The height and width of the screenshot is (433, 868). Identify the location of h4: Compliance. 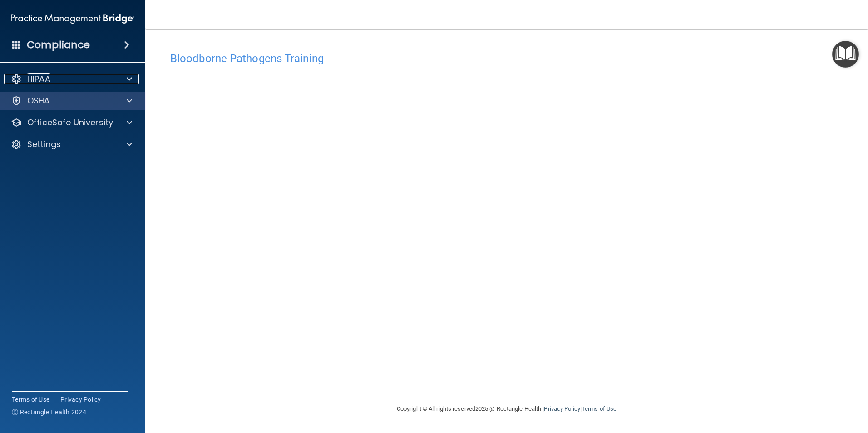
(58, 45).